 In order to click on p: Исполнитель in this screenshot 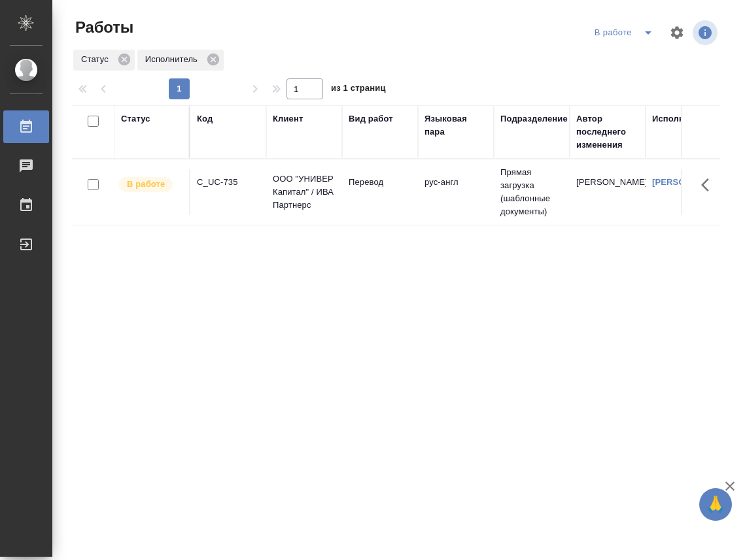, I will do `click(173, 59)`.